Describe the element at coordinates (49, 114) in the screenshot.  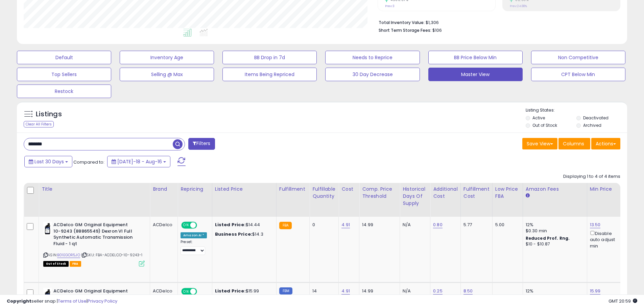
I see `h5: Listings` at that location.